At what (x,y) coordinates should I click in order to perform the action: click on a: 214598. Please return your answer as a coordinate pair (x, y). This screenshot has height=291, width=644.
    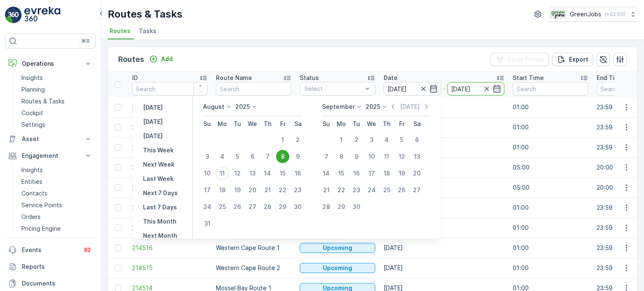
    Looking at the image, I should click on (170, 188).